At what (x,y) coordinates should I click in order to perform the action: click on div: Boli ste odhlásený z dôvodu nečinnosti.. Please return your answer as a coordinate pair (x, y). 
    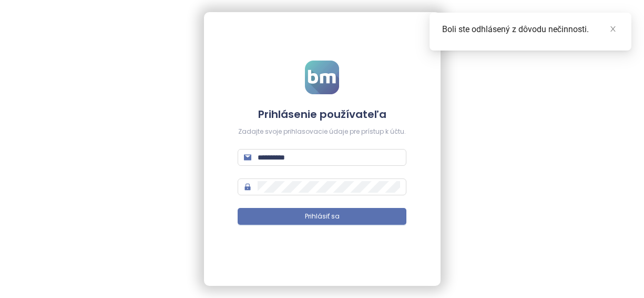
    Looking at the image, I should click on (530, 30).